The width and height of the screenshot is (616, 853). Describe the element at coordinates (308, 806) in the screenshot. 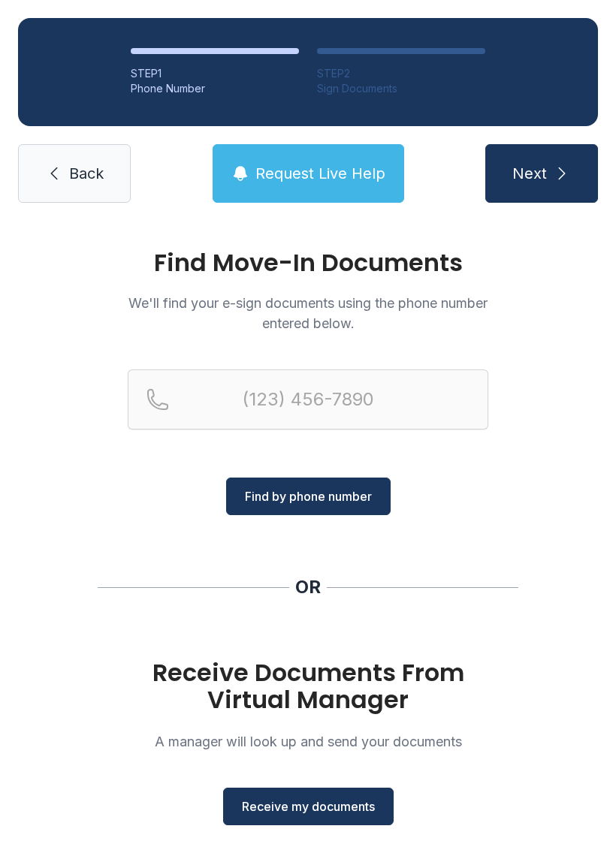

I see `span: Receive my documents` at that location.